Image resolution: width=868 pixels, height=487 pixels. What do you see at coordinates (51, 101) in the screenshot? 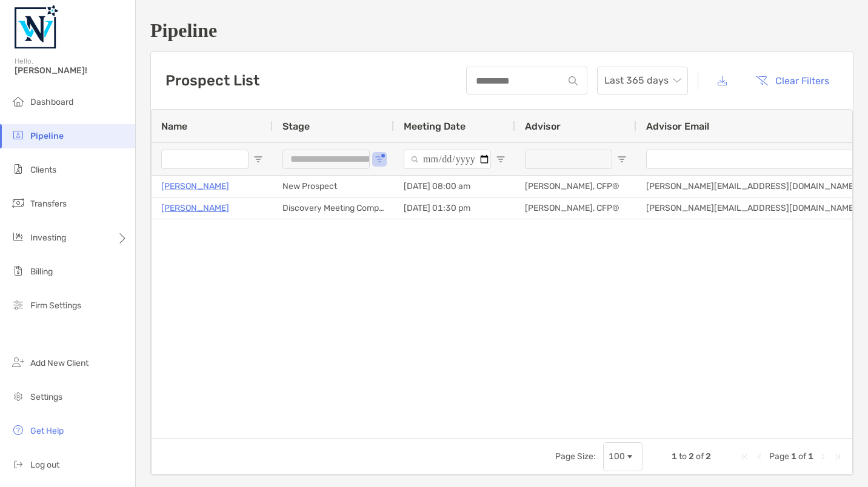
I see `span: Dashboard` at bounding box center [51, 101].